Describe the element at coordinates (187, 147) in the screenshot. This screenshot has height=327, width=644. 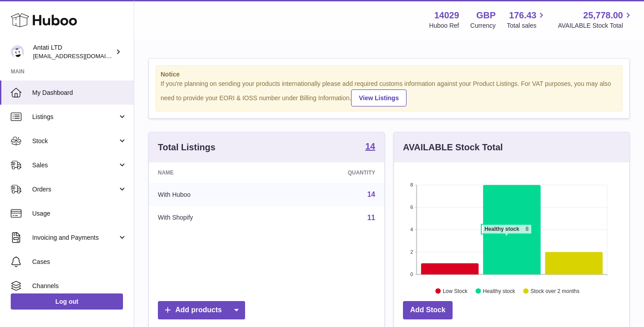
I see `h3: Total Listings` at that location.